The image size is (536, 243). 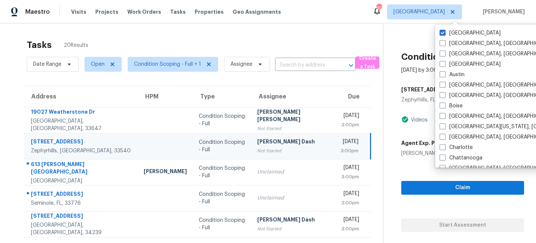 I want to click on span: Work Orders, so click(x=144, y=12).